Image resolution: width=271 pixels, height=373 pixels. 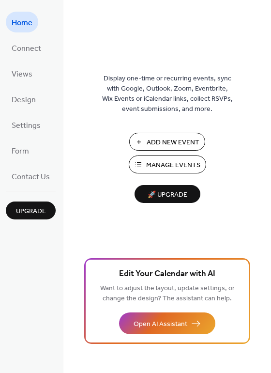 I want to click on span: Open AI Assistant, so click(x=160, y=324).